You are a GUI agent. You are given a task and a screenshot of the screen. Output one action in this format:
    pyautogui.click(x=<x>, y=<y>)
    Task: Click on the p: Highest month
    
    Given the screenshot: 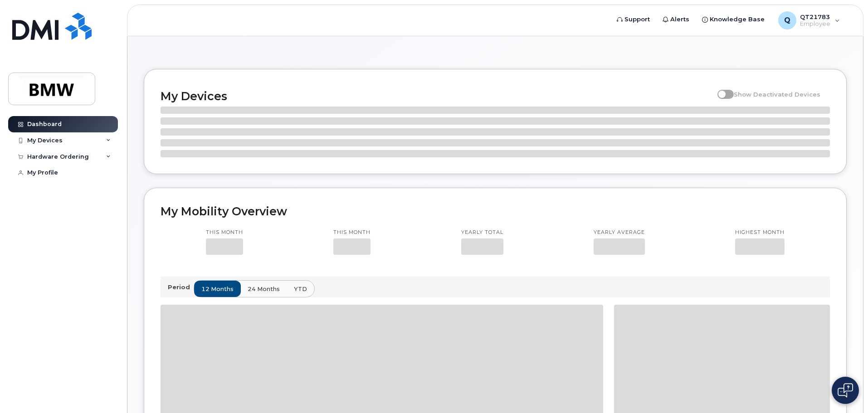 What is the action you would take?
    pyautogui.click(x=760, y=232)
    